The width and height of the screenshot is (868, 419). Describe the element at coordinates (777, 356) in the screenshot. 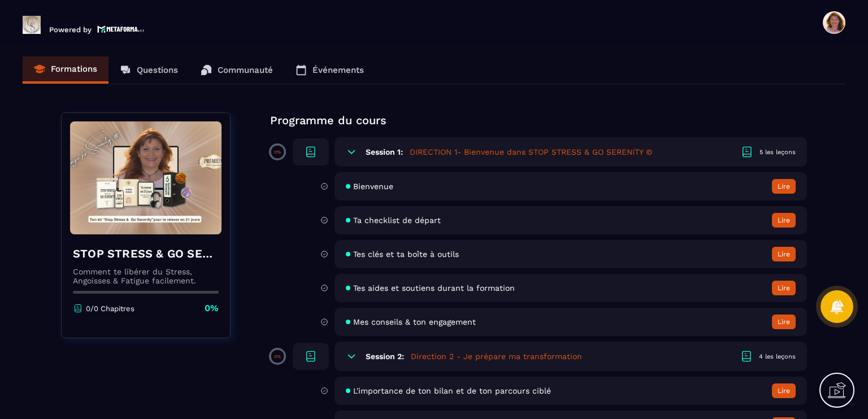

I see `div: 4 les leçons` at that location.